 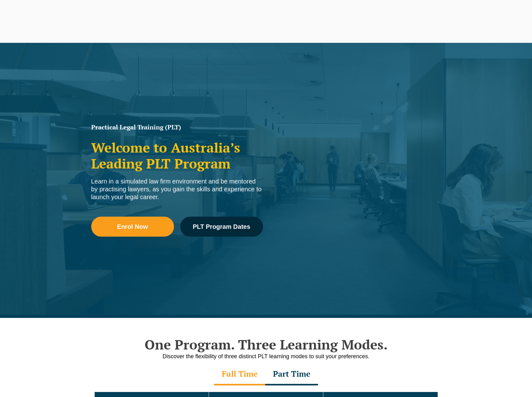 I want to click on h2: Welcome to Australia’s Leading PLT Program, so click(x=177, y=155).